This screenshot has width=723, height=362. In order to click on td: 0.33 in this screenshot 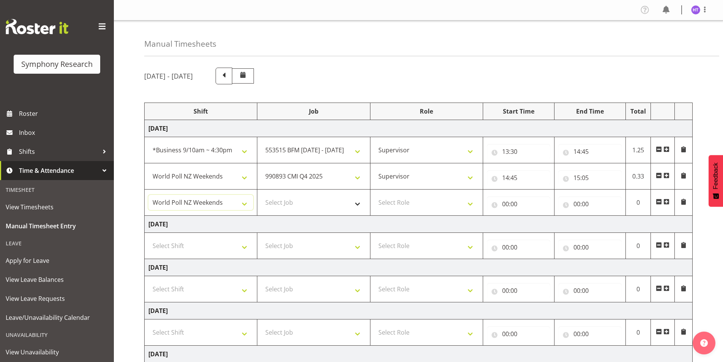, I will do `click(638, 176)`.